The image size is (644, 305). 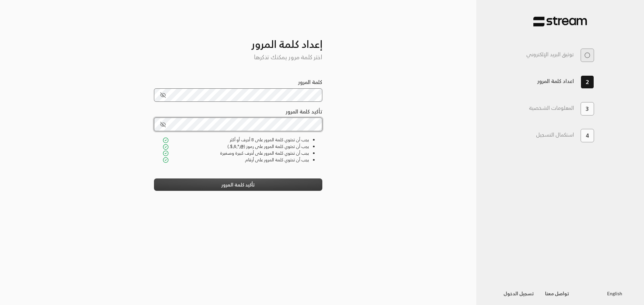 I want to click on div: يجب أن تحتوي كلمة المرور على رموز (@,*,&,$..), so click(x=236, y=147).